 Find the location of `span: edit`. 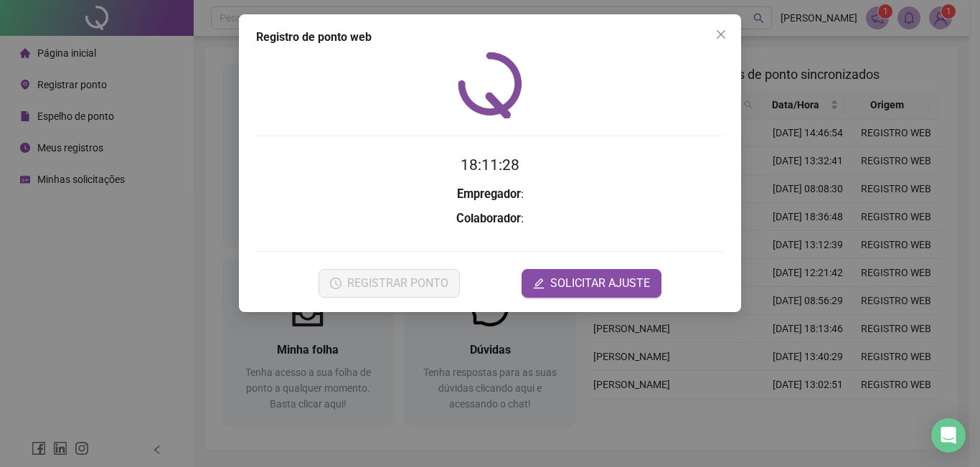

span: edit is located at coordinates (539, 284).